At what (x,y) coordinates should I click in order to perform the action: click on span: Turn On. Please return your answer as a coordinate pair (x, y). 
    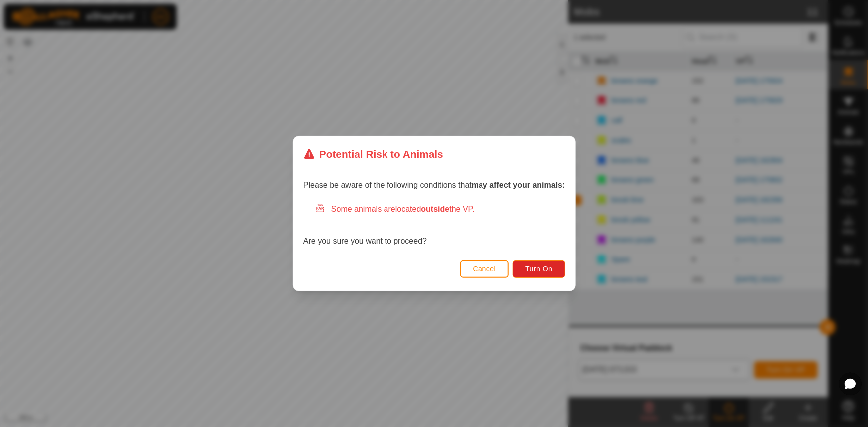
    Looking at the image, I should click on (539, 269).